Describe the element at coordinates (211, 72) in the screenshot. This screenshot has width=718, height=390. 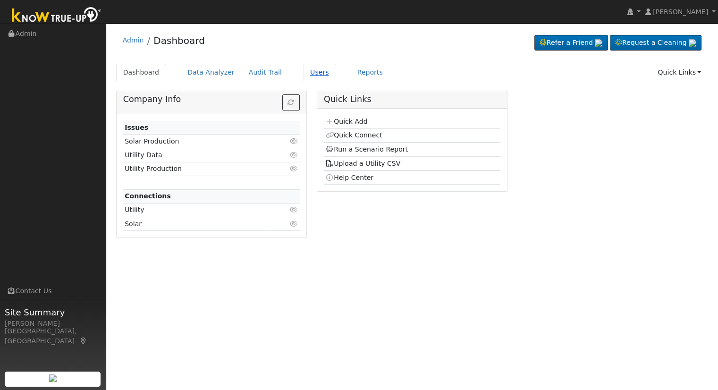
I see `a: Data Analyzer` at that location.